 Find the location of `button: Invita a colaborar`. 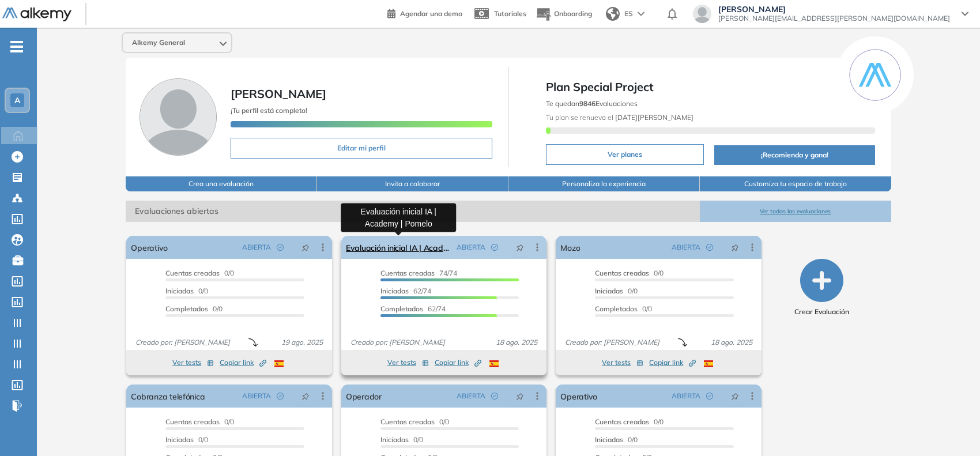

button: Invita a colaborar is located at coordinates (413, 183).